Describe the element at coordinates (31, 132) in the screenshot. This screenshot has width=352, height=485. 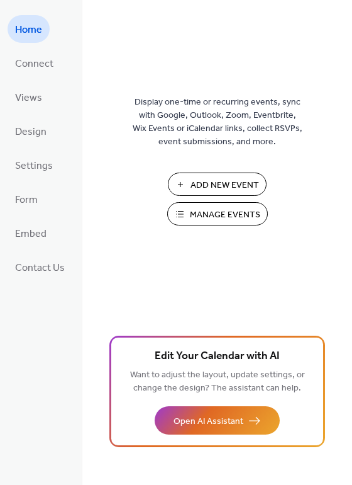
I see `span: Design` at that location.